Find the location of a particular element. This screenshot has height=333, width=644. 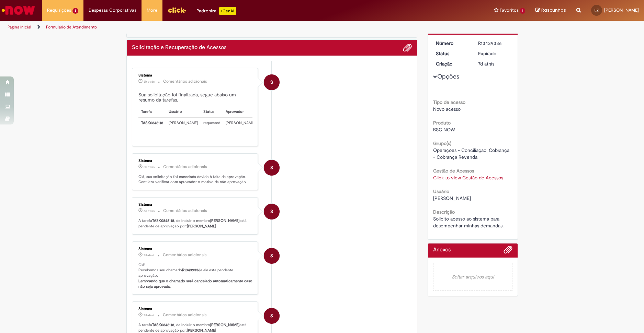

span: Operações - Conciliação_Cobrança - Cobrança Revenda is located at coordinates (472, 154).